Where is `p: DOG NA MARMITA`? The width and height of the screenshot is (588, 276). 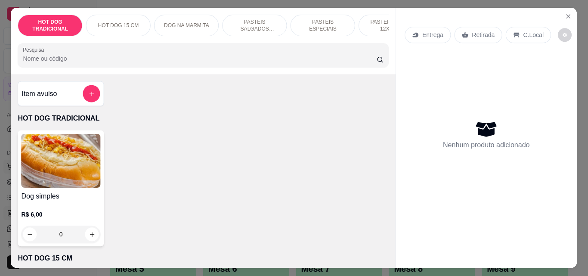 p: DOG NA MARMITA is located at coordinates (186, 26).